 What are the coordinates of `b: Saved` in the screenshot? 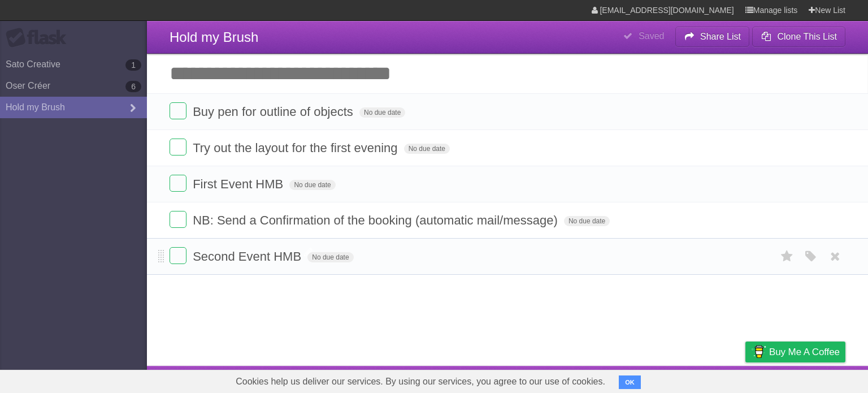 It's located at (651, 36).